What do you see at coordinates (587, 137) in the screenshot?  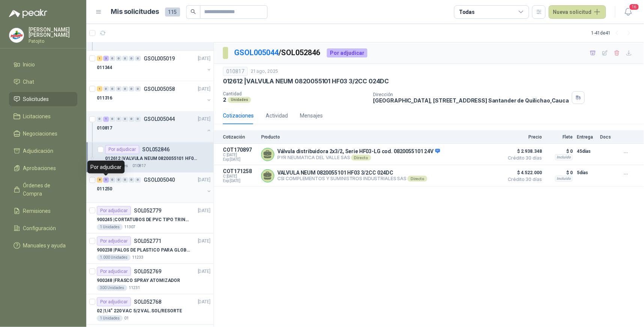 I see `p: Entrega` at bounding box center [587, 137].